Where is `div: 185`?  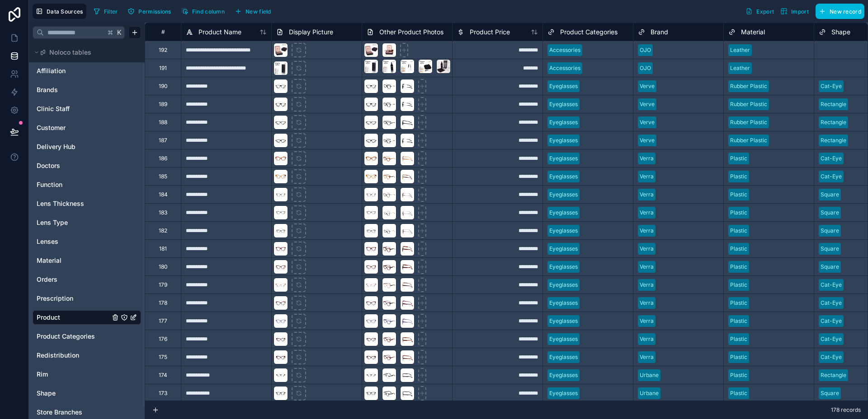
div: 185 is located at coordinates (162, 176).